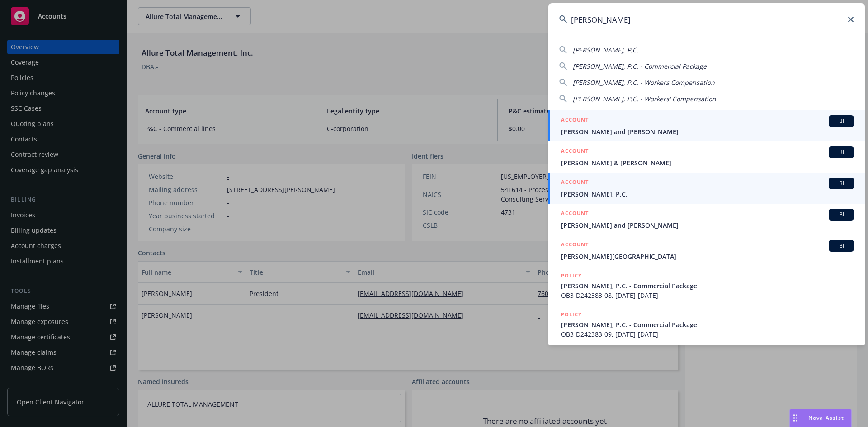 The width and height of the screenshot is (868, 427). What do you see at coordinates (821, 418) in the screenshot?
I see `button: Nova Assist` at bounding box center [821, 418].